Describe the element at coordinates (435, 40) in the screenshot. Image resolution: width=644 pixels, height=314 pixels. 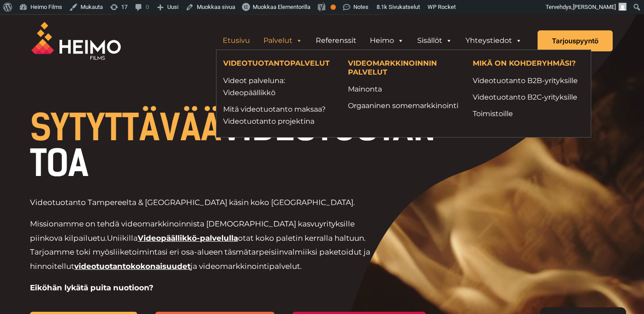
I see `a: Sisällöt` at that location.